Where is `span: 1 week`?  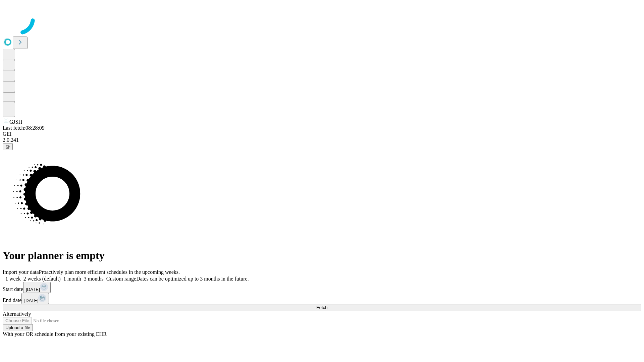 span: 1 week is located at coordinates (13, 278).